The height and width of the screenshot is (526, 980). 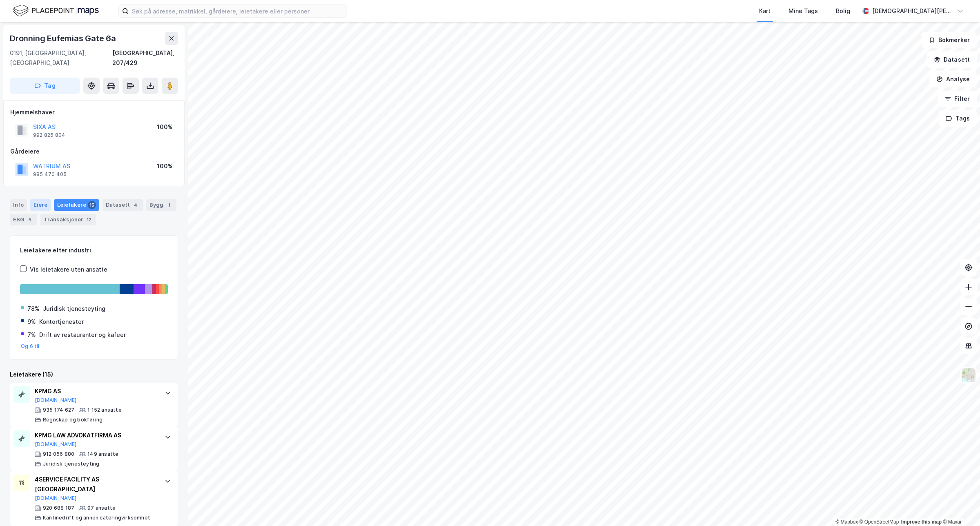 I want to click on button: Bokmerker, so click(x=949, y=40).